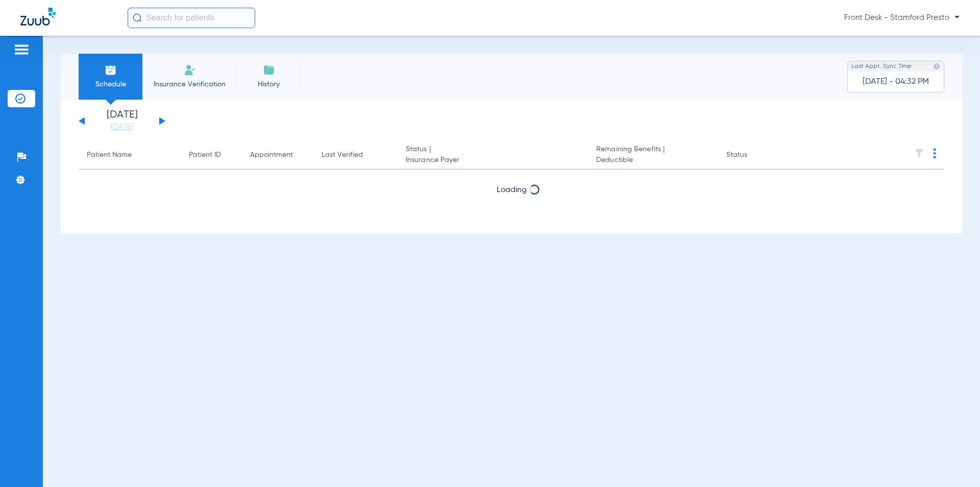  Describe the element at coordinates (191, 18) in the screenshot. I see `input: Search for patients` at that location.